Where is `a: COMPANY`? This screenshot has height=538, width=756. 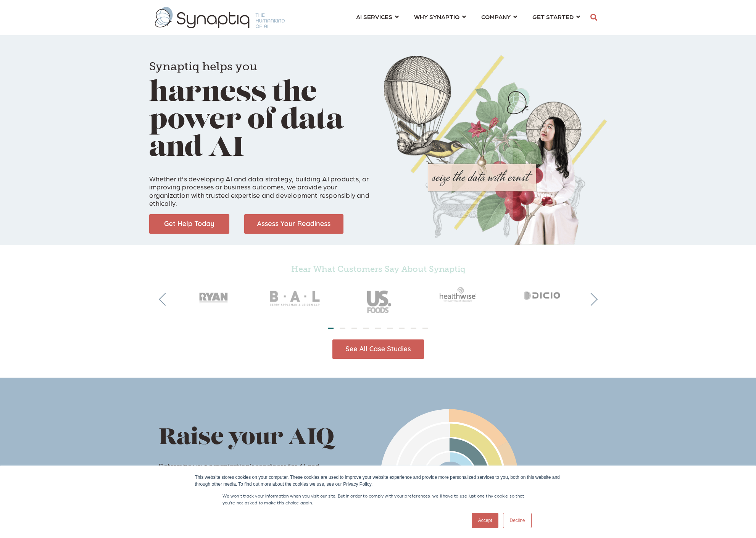
a: COMPANY is located at coordinates (499, 17).